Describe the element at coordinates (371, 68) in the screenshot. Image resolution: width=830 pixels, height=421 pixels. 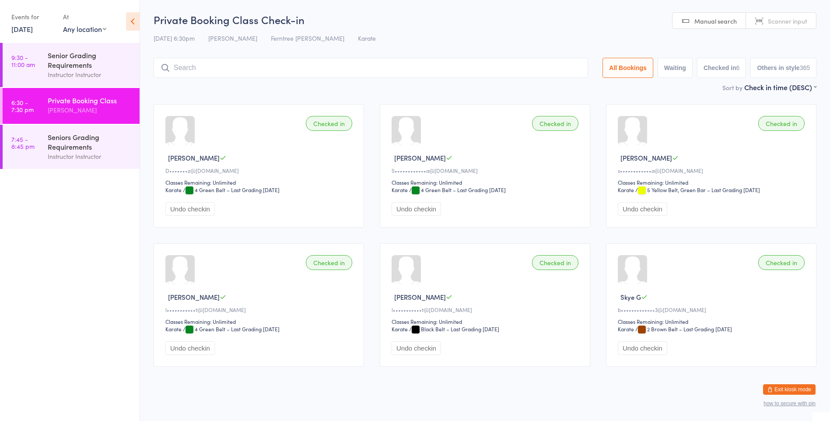
I see `input: Search` at that location.